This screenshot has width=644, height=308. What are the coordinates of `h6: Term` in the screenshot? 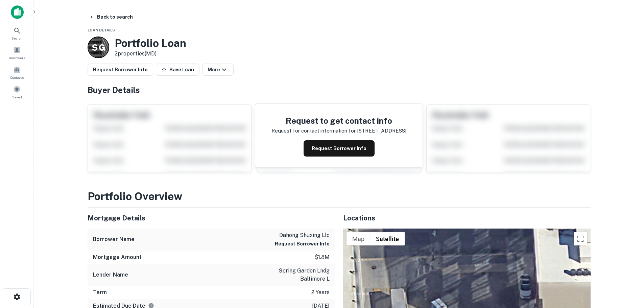 It's located at (100, 292).